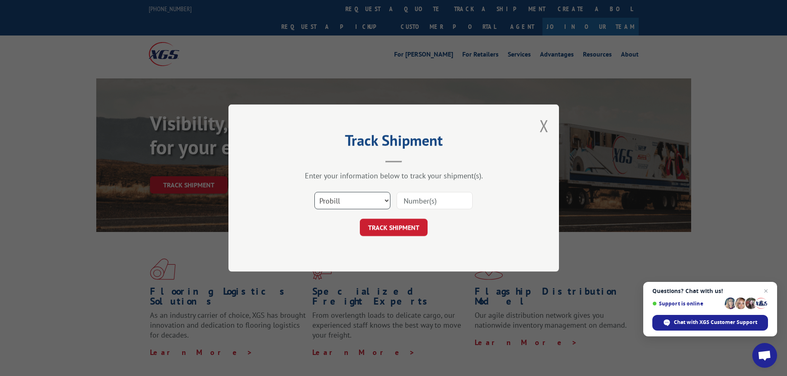  What do you see at coordinates (393, 227) in the screenshot?
I see `button: TRACK SHIPMENT` at bounding box center [393, 227].